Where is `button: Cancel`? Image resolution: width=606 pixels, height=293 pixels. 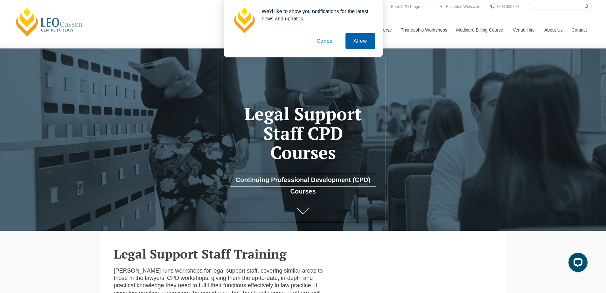 button: Cancel is located at coordinates (325, 41).